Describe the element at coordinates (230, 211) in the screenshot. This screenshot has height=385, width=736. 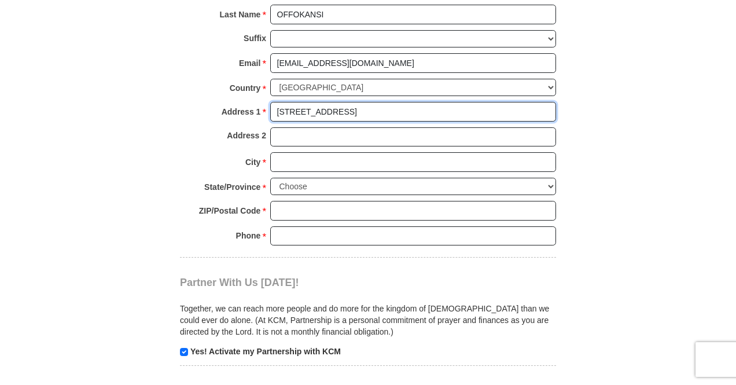
I see `strong: ZIP/Postal Code` at that location.